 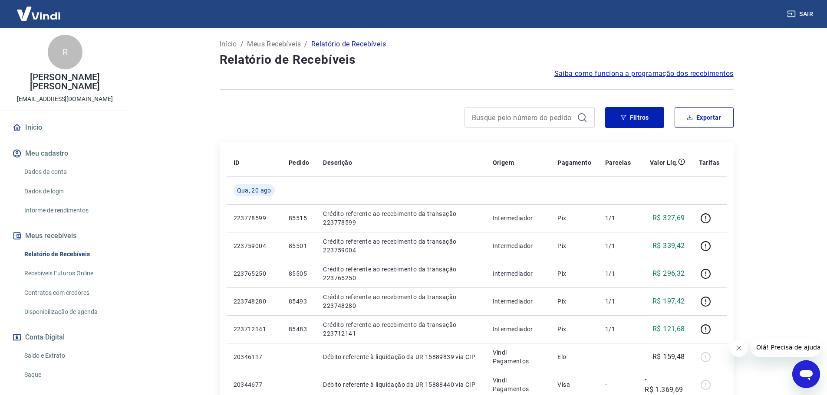 I want to click on p: Pagamento, so click(x=574, y=163).